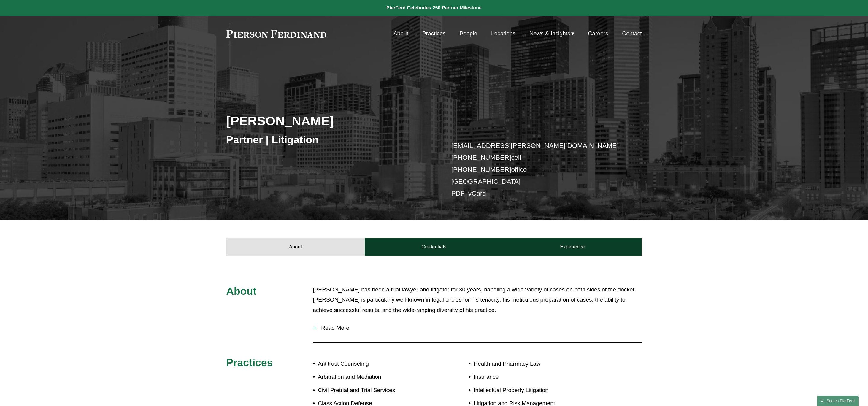 The image size is (868, 406). I want to click on a: vCard, so click(478, 193).